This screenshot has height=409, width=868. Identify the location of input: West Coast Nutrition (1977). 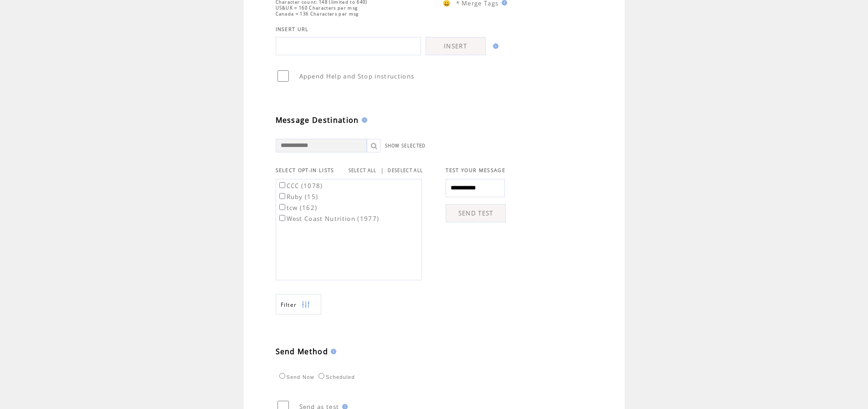
(282, 218).